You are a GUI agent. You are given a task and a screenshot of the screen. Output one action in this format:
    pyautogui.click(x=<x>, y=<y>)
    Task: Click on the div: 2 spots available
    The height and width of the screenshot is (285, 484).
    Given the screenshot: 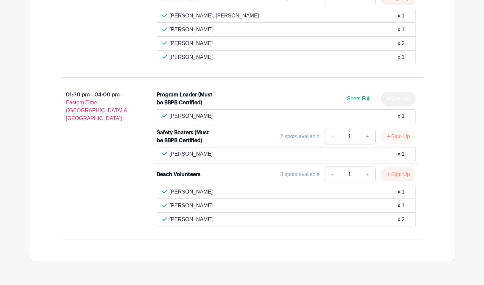 What is the action you would take?
    pyautogui.click(x=299, y=137)
    